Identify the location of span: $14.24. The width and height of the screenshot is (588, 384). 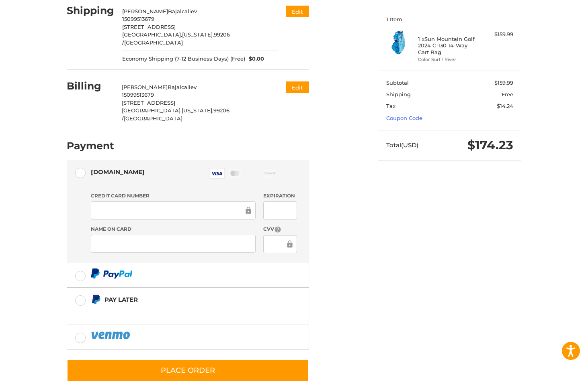
(505, 106).